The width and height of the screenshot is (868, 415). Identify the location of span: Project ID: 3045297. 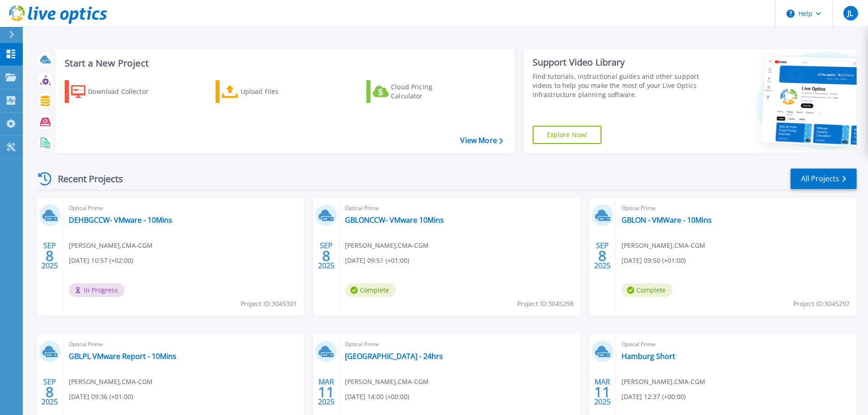
(822, 304).